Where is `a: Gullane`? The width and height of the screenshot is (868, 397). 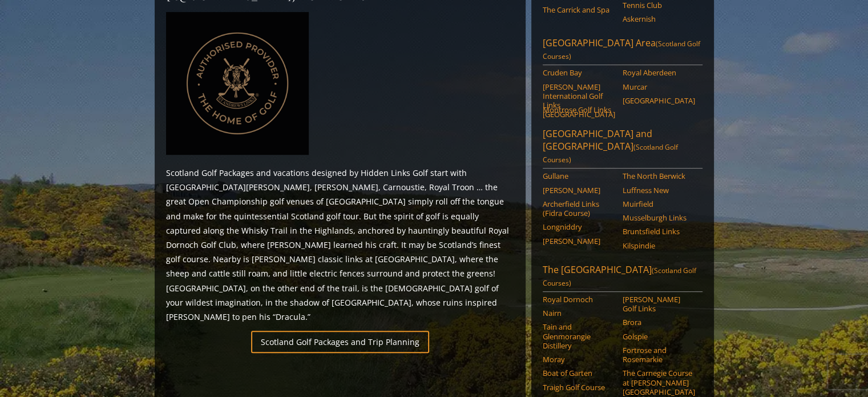
a: Gullane is located at coordinates (579, 176).